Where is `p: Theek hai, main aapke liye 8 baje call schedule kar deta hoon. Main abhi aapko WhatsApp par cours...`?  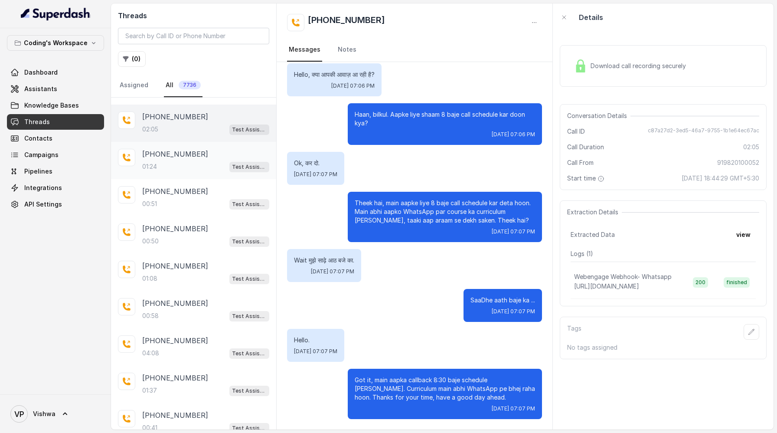
p: Theek hai, main aapke liye 8 baje call schedule kar deta hoon. Main abhi aapko WhatsApp par cours... is located at coordinates (445, 212).